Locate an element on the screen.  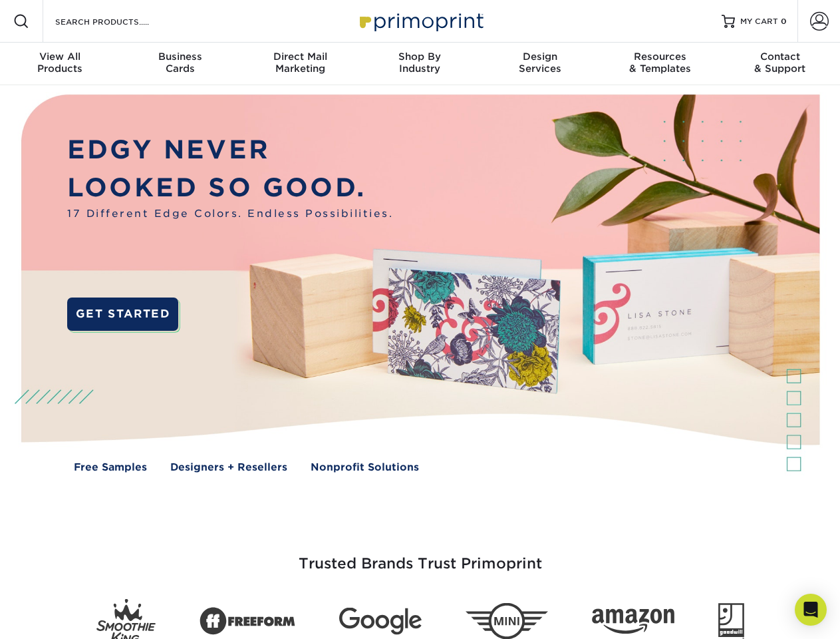
span: Contact is located at coordinates (780, 57).